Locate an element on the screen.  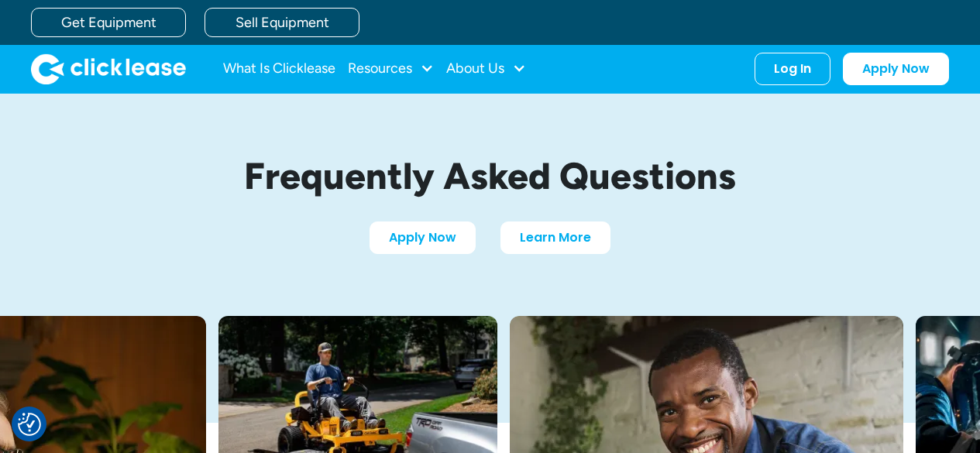
a: Learn More is located at coordinates (555, 238).